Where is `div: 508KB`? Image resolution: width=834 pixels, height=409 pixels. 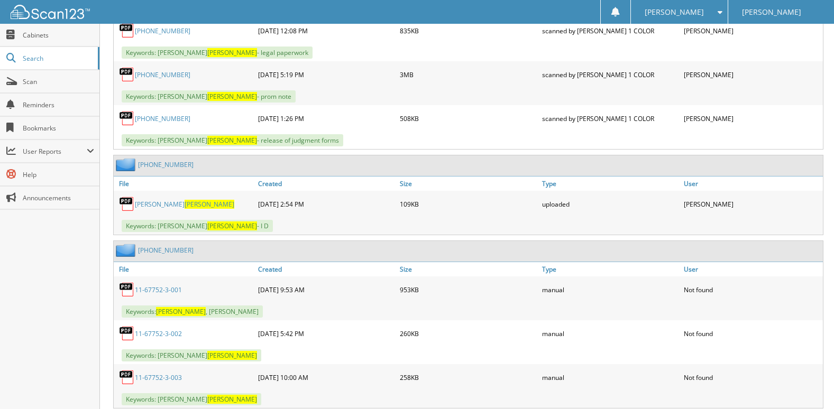
div: 508KB is located at coordinates (468, 118).